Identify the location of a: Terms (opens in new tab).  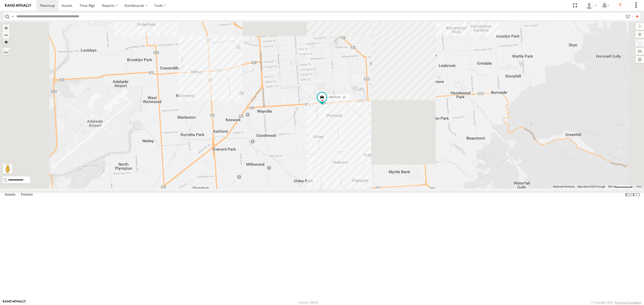
(639, 187).